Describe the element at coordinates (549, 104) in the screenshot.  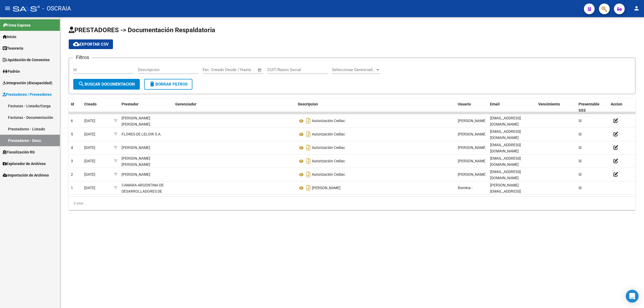
I see `span: Vencimiento` at that location.